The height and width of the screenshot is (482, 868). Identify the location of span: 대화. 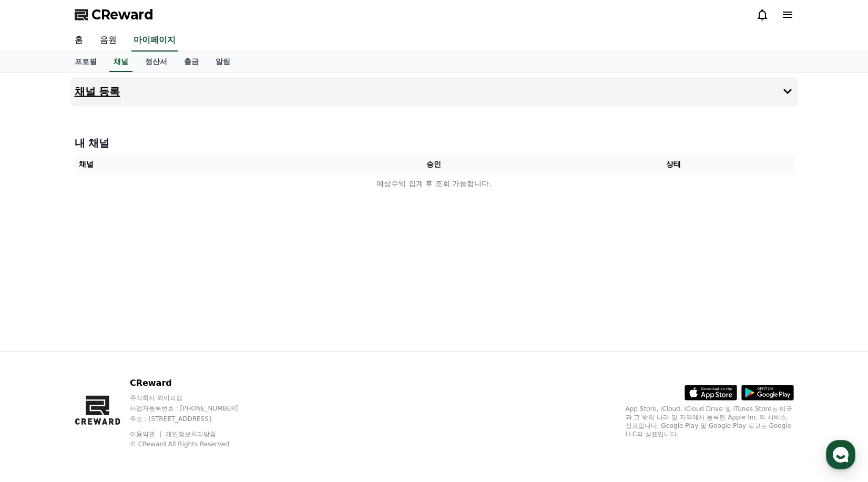
(102, 354).